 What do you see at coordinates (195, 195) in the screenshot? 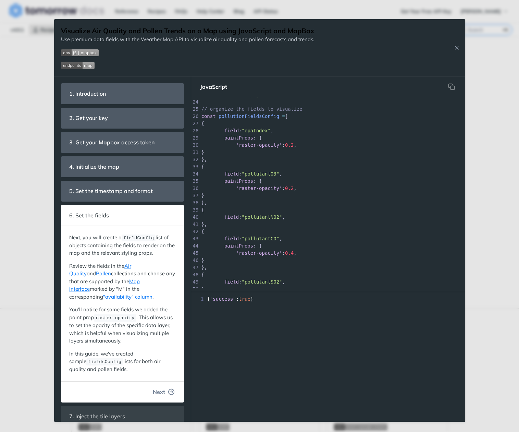
I see `div: 37` at bounding box center [195, 195].